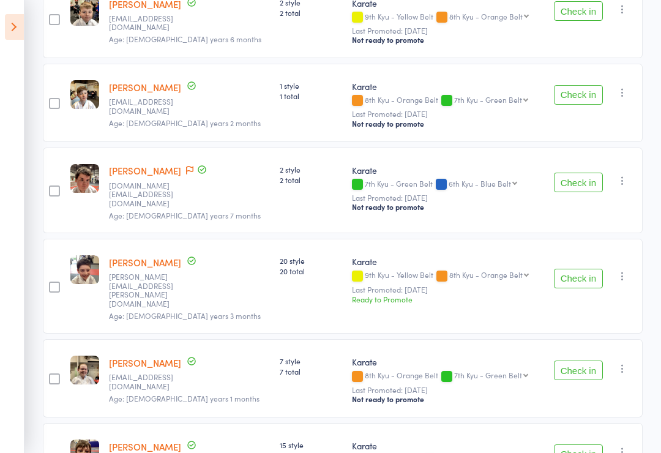 This screenshot has width=661, height=453. Describe the element at coordinates (149, 106) in the screenshot. I see `small: Anthea.horn@health.nsw.gov.au` at that location.